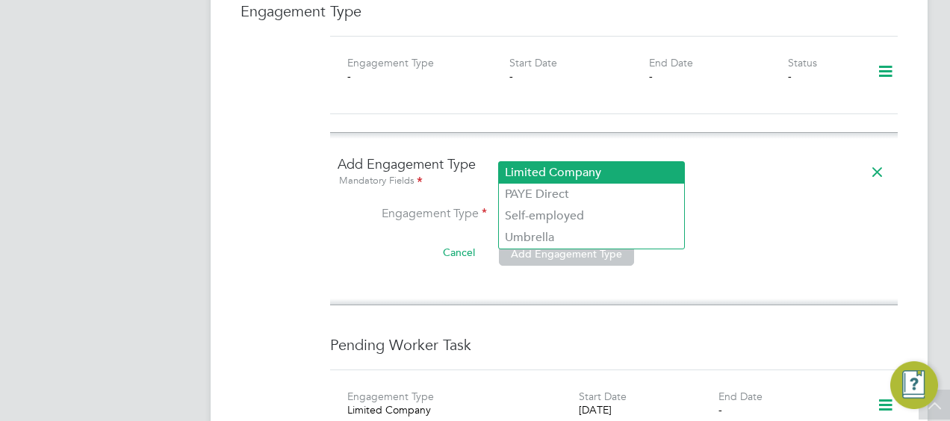 Image resolution: width=950 pixels, height=421 pixels. I want to click on h4: Add Engagement Type, so click(614, 172).